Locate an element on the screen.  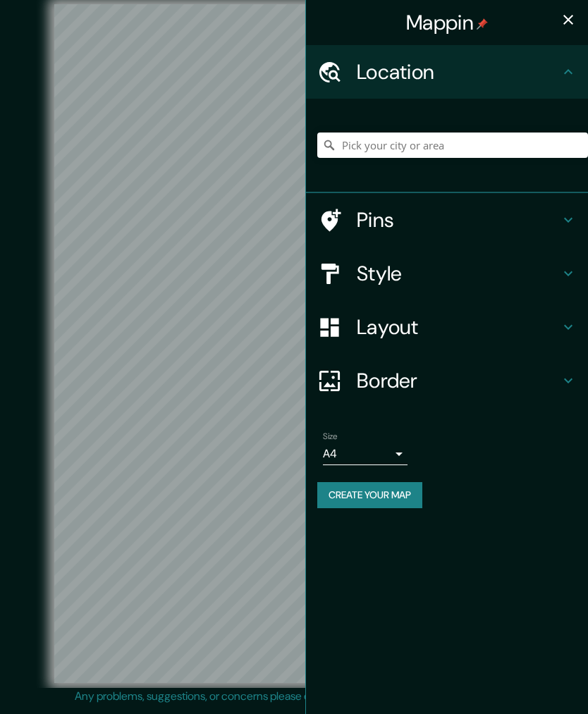
h4: Pins is located at coordinates (458, 220).